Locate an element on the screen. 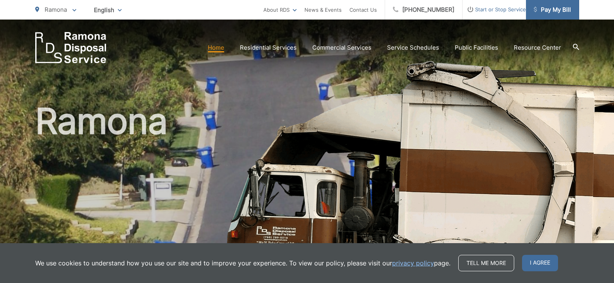 The width and height of the screenshot is (614, 283). a: About RDS is located at coordinates (280, 10).